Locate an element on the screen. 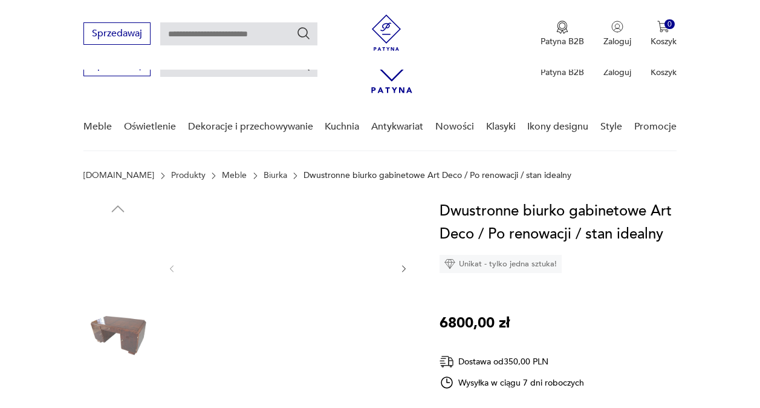  div: Wysyłka w ciągu 7 dni roboczych is located at coordinates (512, 382).